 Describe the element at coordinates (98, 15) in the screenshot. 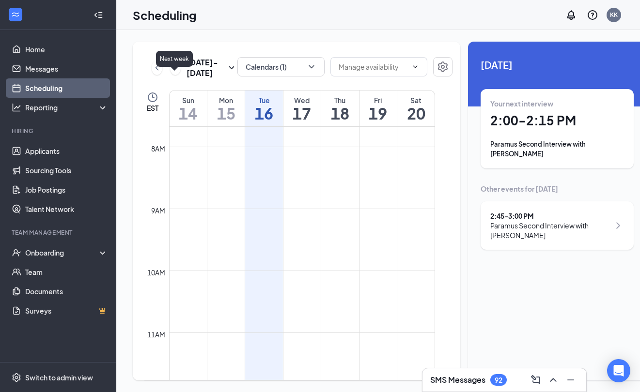

I see `svg: Collapse` at that location.